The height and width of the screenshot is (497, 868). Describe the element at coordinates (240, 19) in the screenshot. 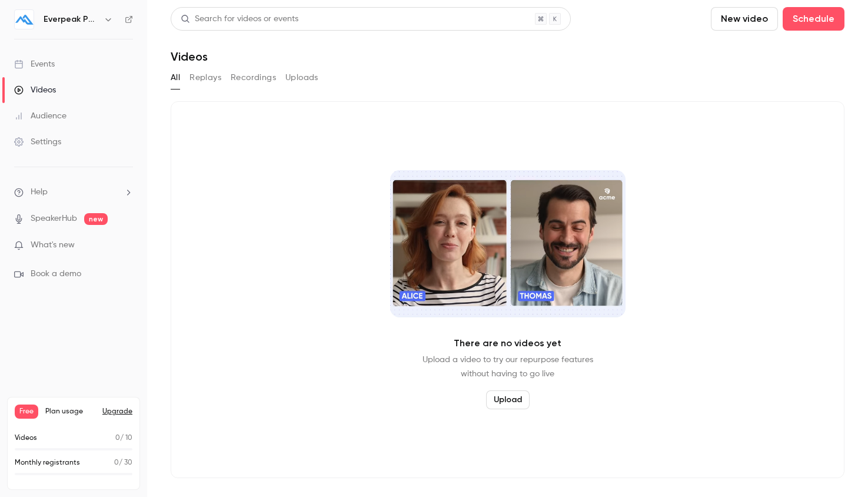

I see `div: Search for videos or events` at that location.